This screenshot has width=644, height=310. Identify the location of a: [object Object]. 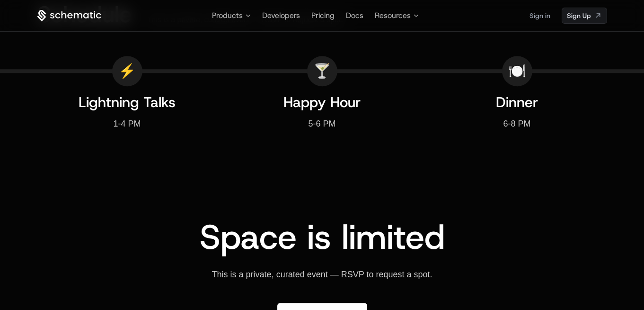
(584, 16).